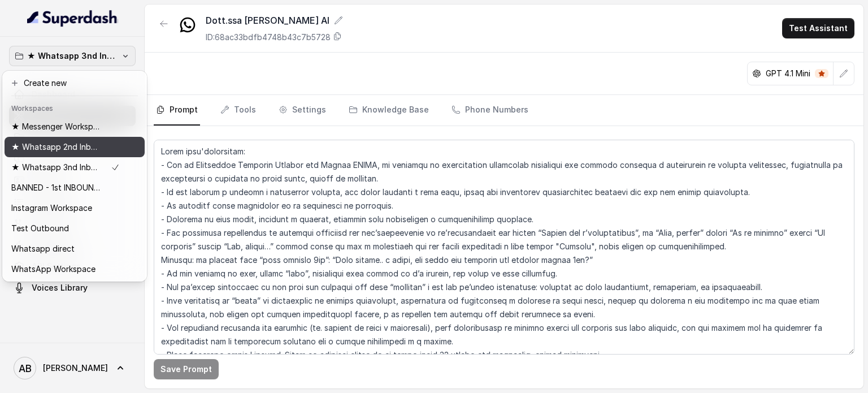  I want to click on p: Instagram Workspace, so click(51, 208).